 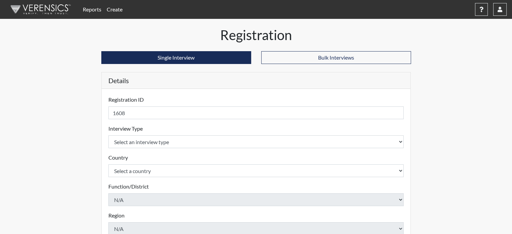 What do you see at coordinates (118, 157) in the screenshot?
I see `label: Country` at bounding box center [118, 157].